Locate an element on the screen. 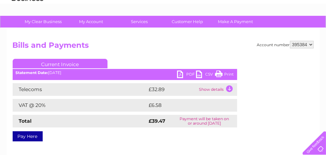  a: Water is located at coordinates (221, 29).